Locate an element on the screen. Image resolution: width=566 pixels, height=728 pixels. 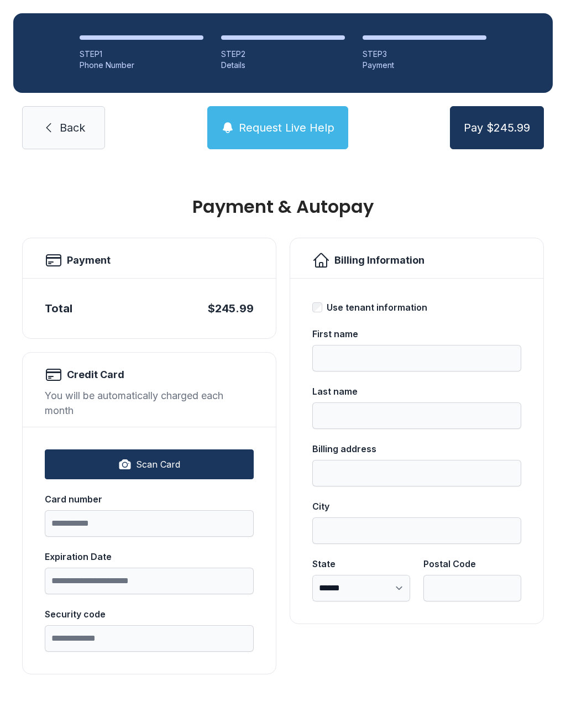
span: Back is located at coordinates (72, 128).